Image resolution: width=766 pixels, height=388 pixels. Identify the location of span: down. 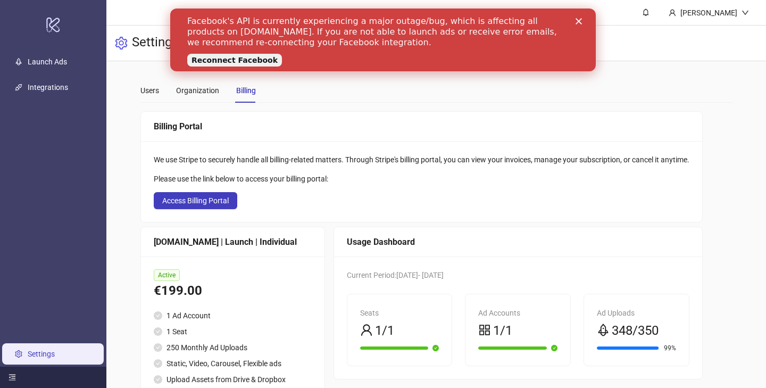
(746, 13).